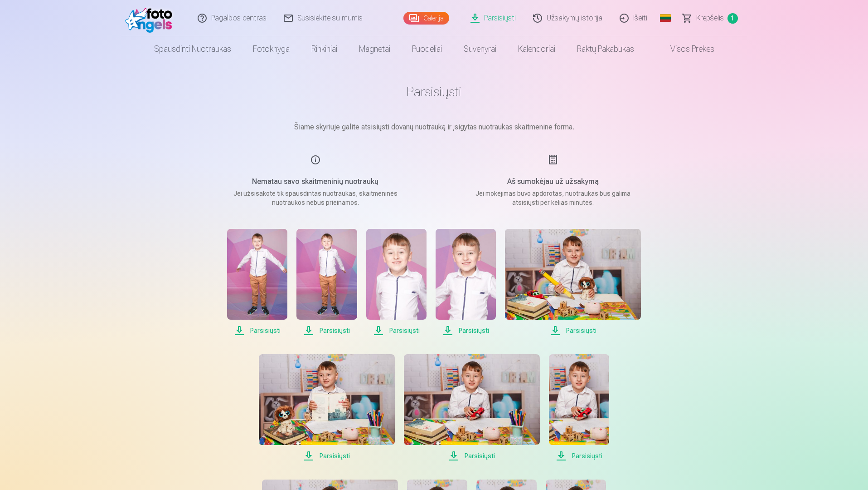 Image resolution: width=868 pixels, height=490 pixels. What do you see at coordinates (606, 49) in the screenshot?
I see `a: Raktų pakabukas` at bounding box center [606, 49].